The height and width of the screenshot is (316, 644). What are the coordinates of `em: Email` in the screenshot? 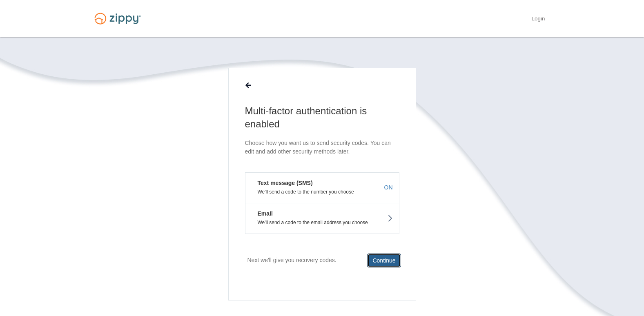 It's located at (262, 213).